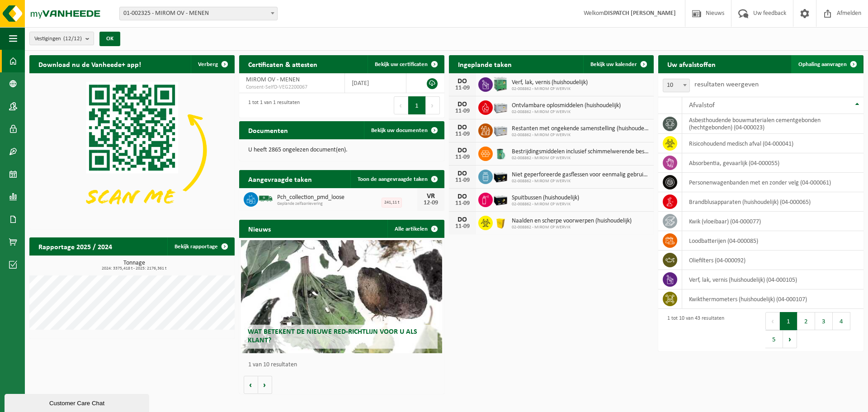  Describe the element at coordinates (841, 321) in the screenshot. I see `button: 4` at that location.